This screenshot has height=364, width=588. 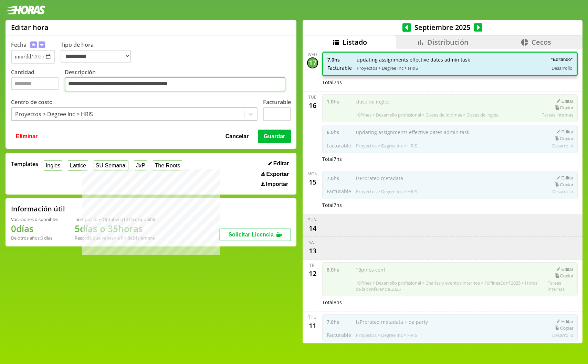 I want to click on textarea: Descripción, so click(x=175, y=85).